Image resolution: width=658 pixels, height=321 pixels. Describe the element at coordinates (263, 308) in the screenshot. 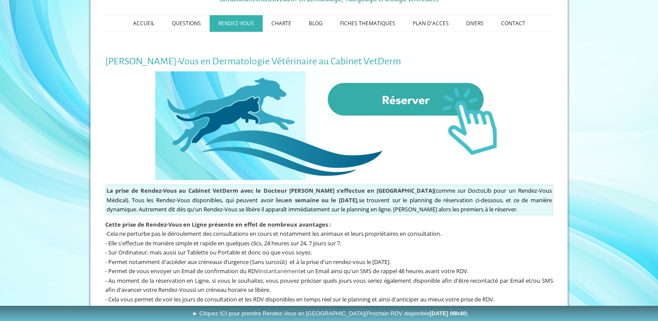

I see `span: jusqu'à` at that location.